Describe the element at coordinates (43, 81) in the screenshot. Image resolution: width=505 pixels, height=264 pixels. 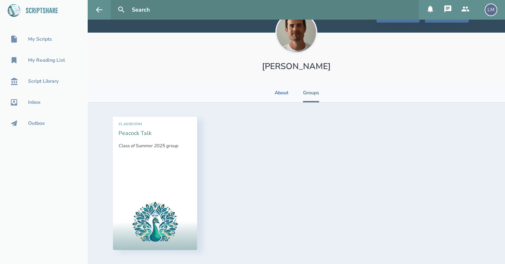
I see `div: Script Library` at that location.